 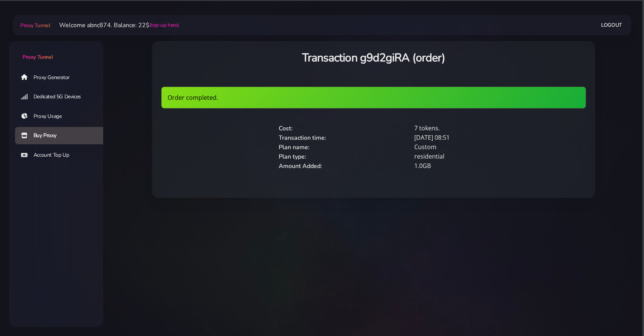 I want to click on li: Welcome abnc874. Balance: 22$, so click(x=114, y=26).